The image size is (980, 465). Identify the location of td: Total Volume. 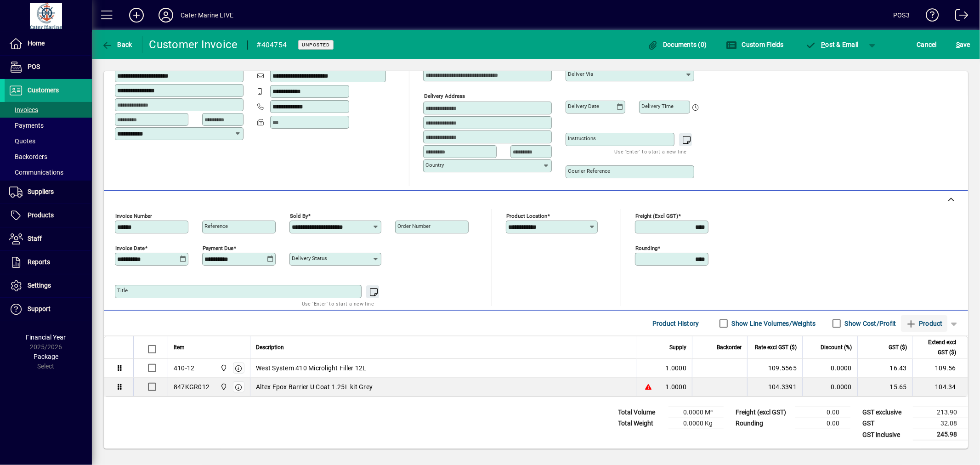
(641, 412).